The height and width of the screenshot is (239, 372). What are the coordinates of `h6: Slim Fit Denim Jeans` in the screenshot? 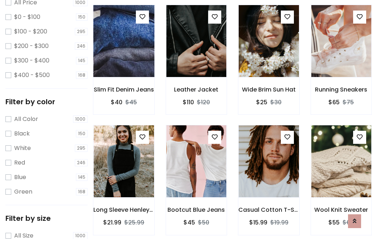 It's located at (124, 89).